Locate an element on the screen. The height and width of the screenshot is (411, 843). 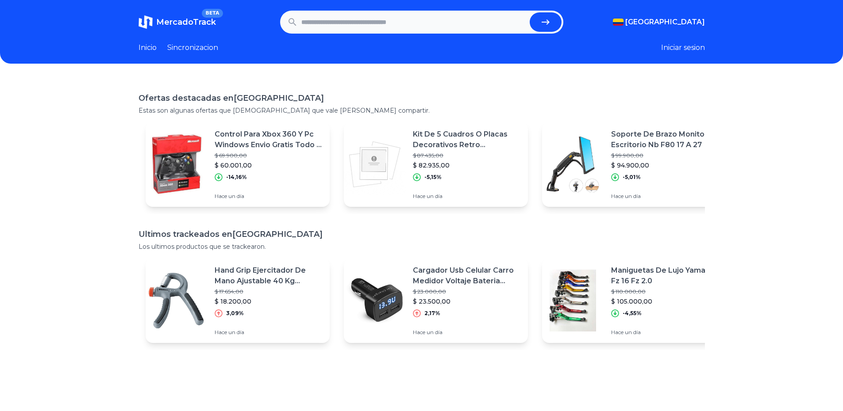
a: Featured imageControl Para Xbox 360 Y Pc Windows Envio Gratis Todo El Pais$ 69.900,00$ 60.001,00-... is located at coordinates (238, 165).